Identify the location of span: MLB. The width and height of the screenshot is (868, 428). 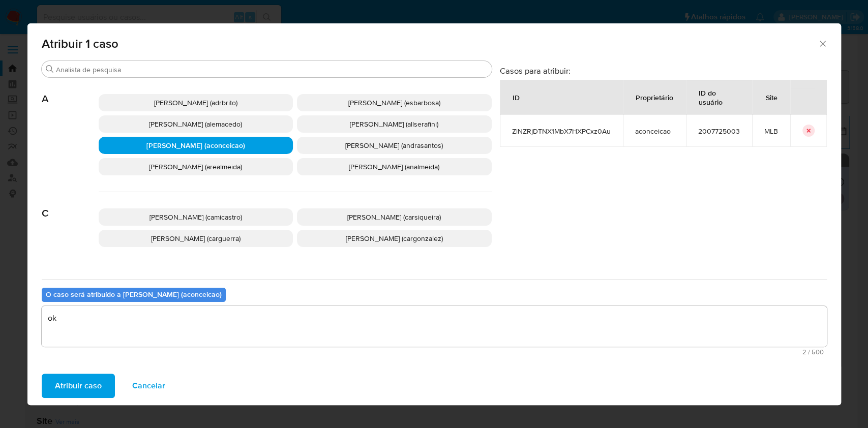
(771, 131).